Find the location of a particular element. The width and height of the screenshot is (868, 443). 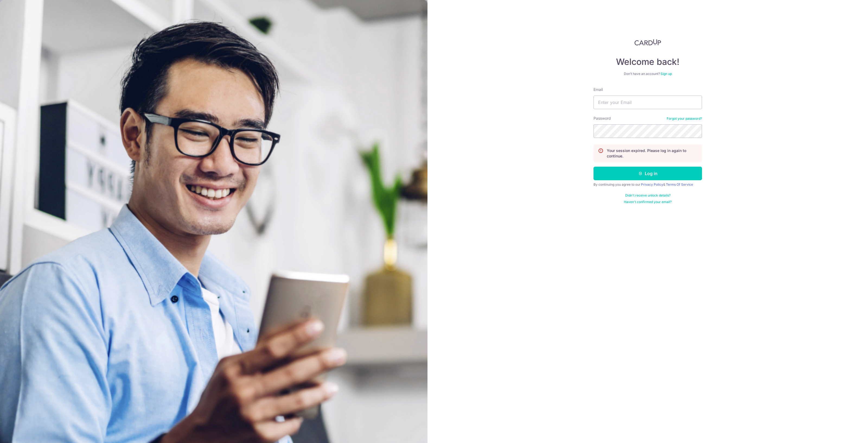

a: Terms Of Service is located at coordinates (680, 184).